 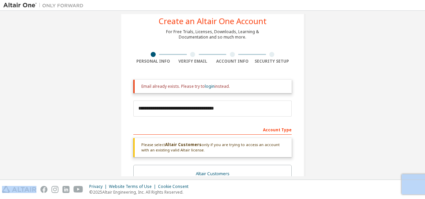 What do you see at coordinates (66, 189) in the screenshot?
I see `img: linkedin.svg` at bounding box center [66, 189].